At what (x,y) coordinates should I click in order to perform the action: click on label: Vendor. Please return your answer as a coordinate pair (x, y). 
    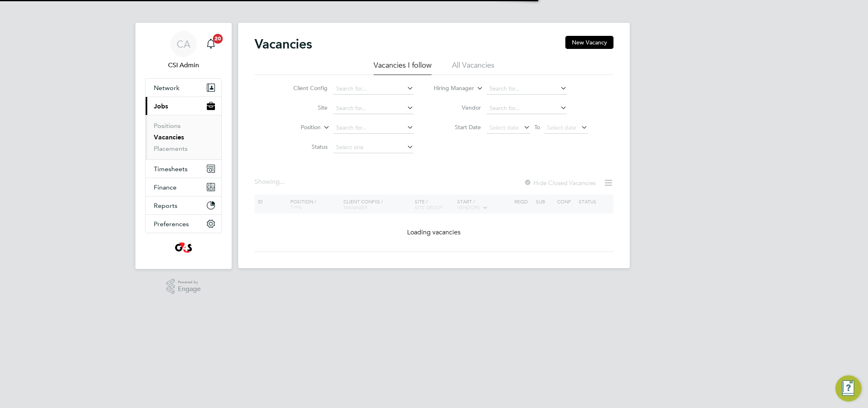
    Looking at the image, I should click on (458, 107).